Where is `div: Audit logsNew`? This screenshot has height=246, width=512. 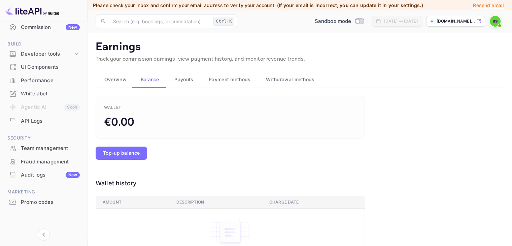 div: Audit logsNew is located at coordinates (43, 175).